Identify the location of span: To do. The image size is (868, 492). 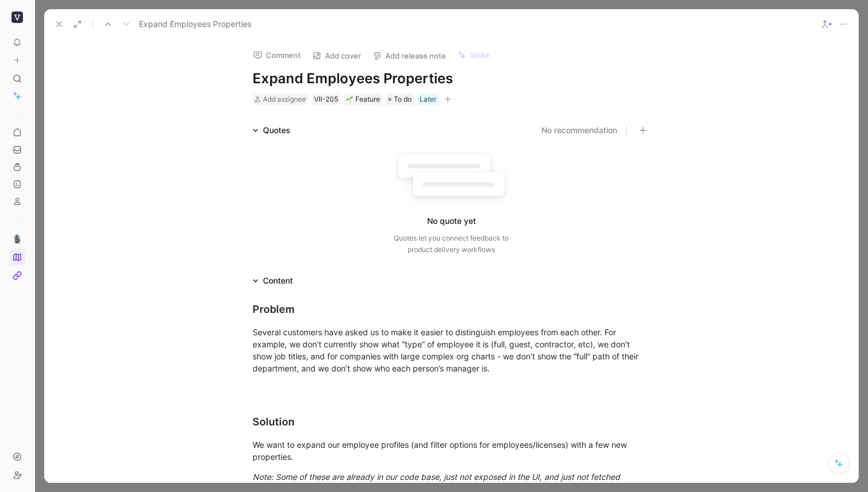
(402, 100).